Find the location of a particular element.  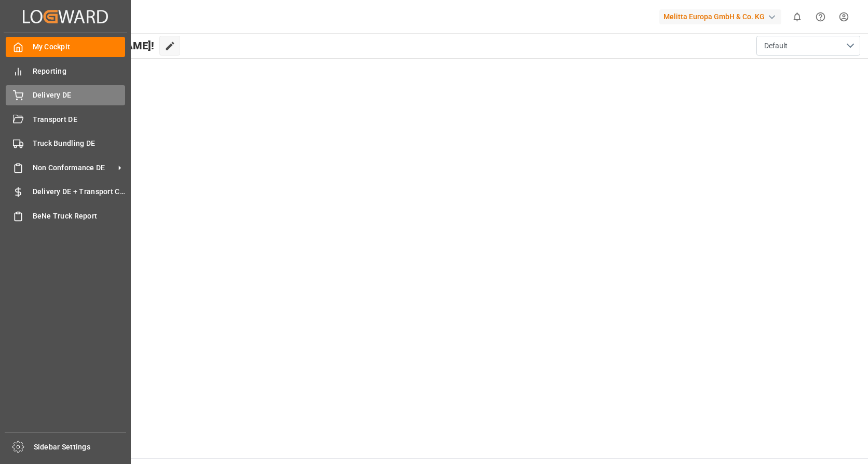

a: Delivery DE is located at coordinates (65, 95).